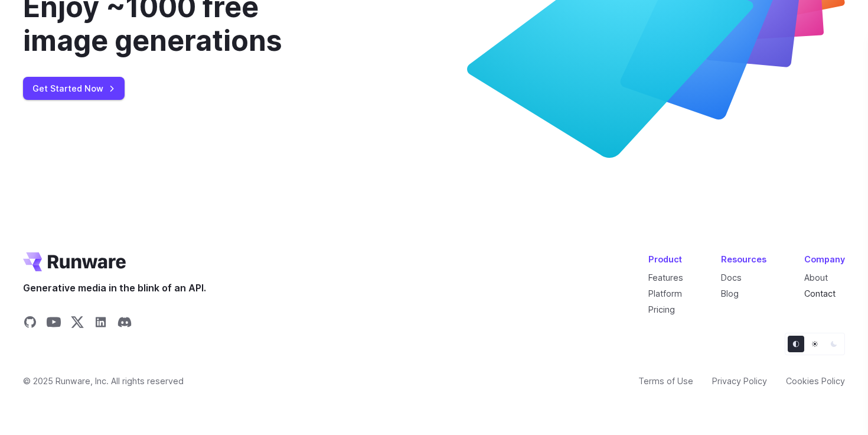  Describe the element at coordinates (819, 293) in the screenshot. I see `a: Contact` at that location.